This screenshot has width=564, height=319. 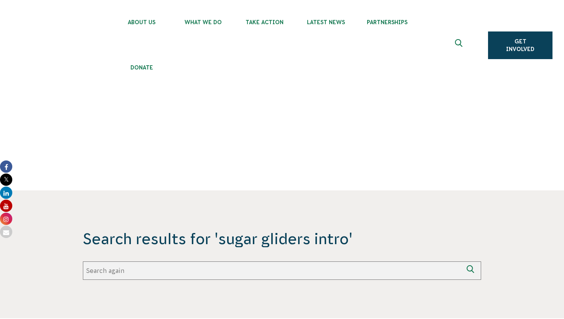 I want to click on a: Get Involved, so click(x=521, y=45).